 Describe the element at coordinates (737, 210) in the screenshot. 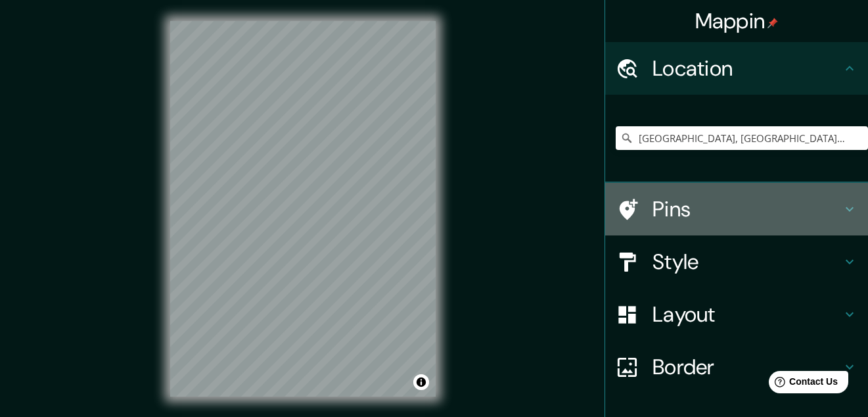

I see `div: Pins` at that location.